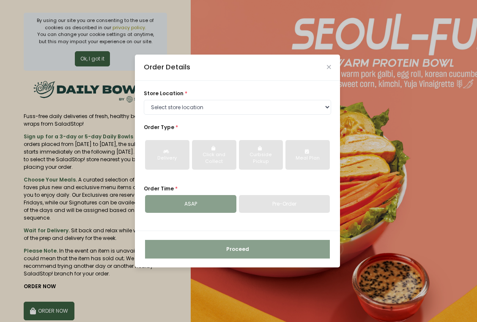 Image resolution: width=477 pixels, height=322 pixels. What do you see at coordinates (307, 158) in the screenshot?
I see `div: Meal Plan` at bounding box center [307, 158].